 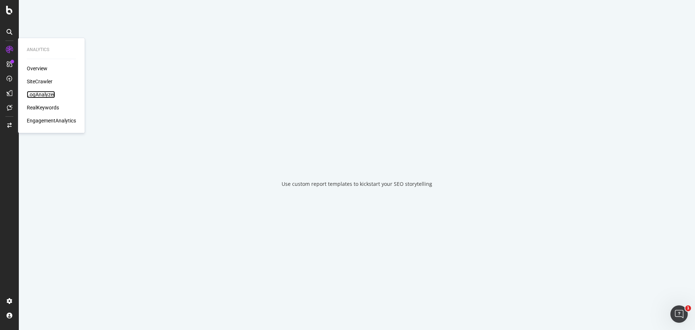 What do you see at coordinates (43, 108) in the screenshot?
I see `a: RealKeywords` at bounding box center [43, 108].